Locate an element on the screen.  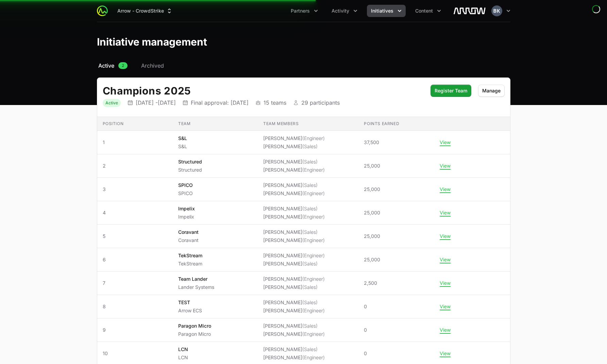
span: 4 is located at coordinates (135, 213).